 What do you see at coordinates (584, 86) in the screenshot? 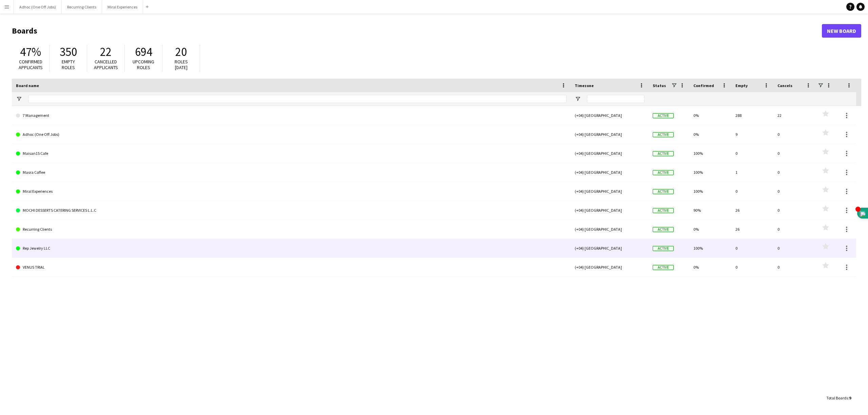
I see `span: Timezone` at bounding box center [584, 86].